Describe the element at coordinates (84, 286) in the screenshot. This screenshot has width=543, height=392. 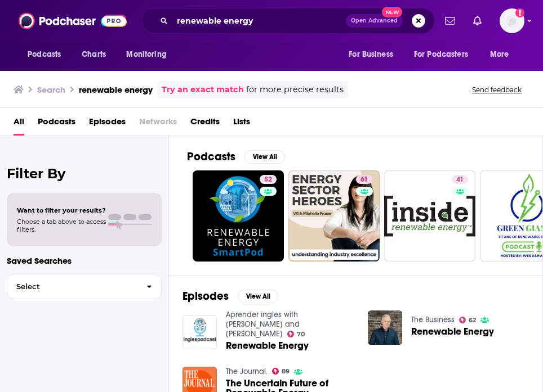
I see `button: Select` at that location.